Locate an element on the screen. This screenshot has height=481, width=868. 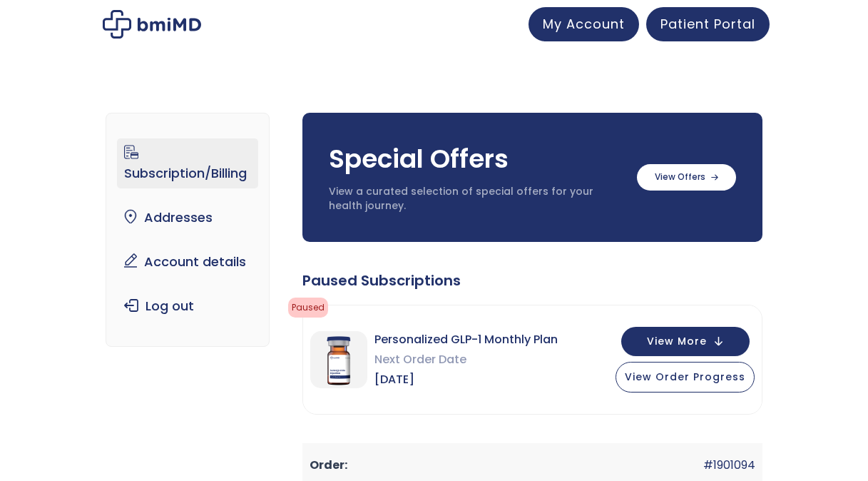
a: Subscription/Billing is located at coordinates (188, 164).